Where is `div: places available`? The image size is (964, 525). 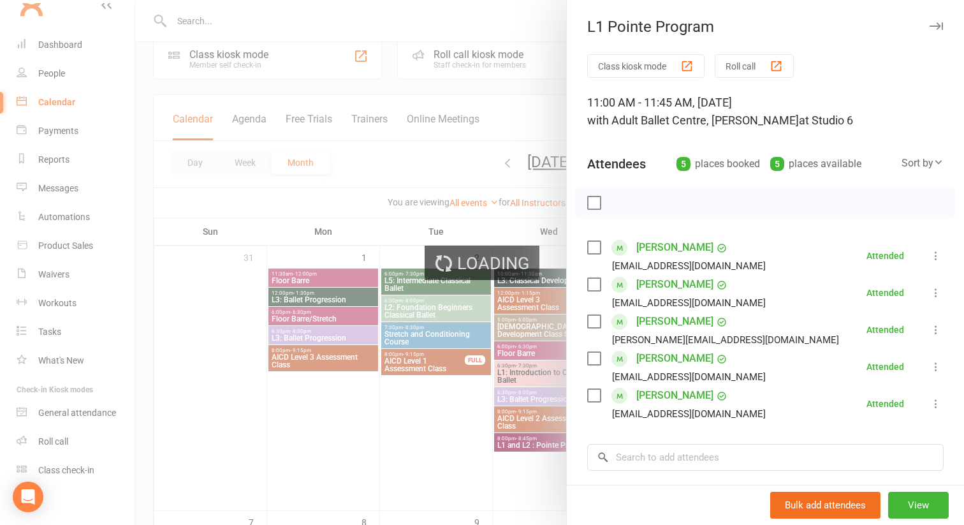 div: places available is located at coordinates (816, 164).